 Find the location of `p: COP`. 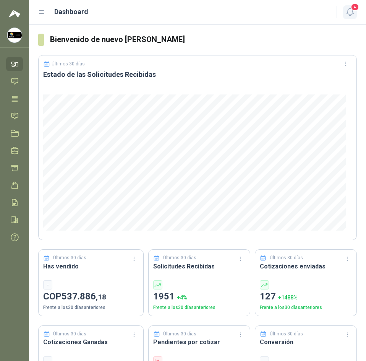

p: COP is located at coordinates (91, 297).